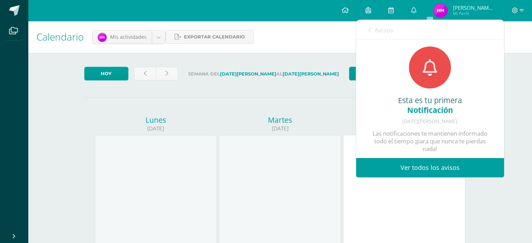 The image size is (532, 243). Describe the element at coordinates (381, 73) in the screenshot. I see `a: Semana` at that location.